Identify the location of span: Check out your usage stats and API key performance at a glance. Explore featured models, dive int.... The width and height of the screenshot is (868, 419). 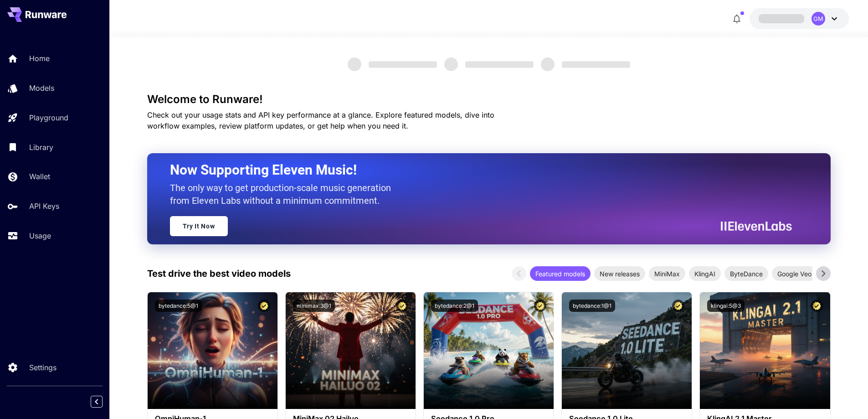
(321, 120).